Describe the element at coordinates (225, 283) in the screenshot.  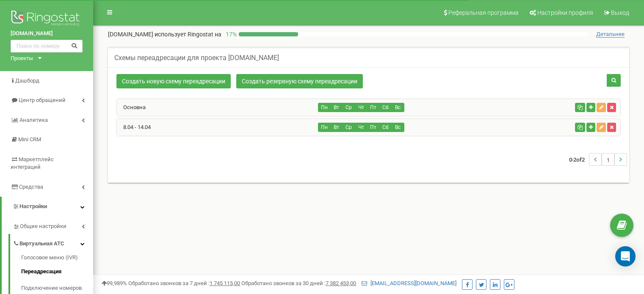
I see `u: 1 745 115,00` at that location.